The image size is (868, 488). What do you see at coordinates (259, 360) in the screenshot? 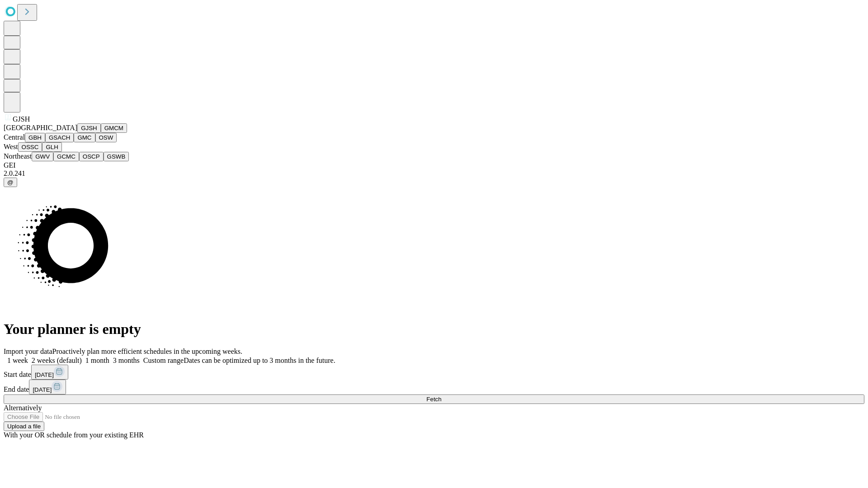
I see `span: Dates can be optimized up to 3 months in the future.` at bounding box center [259, 360].